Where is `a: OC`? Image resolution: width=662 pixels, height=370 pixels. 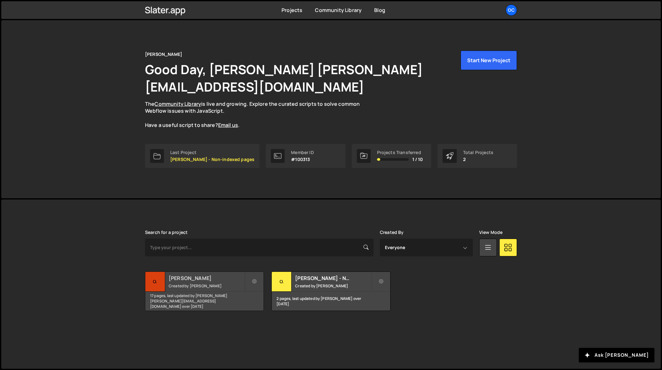 a: OC is located at coordinates (512, 10).